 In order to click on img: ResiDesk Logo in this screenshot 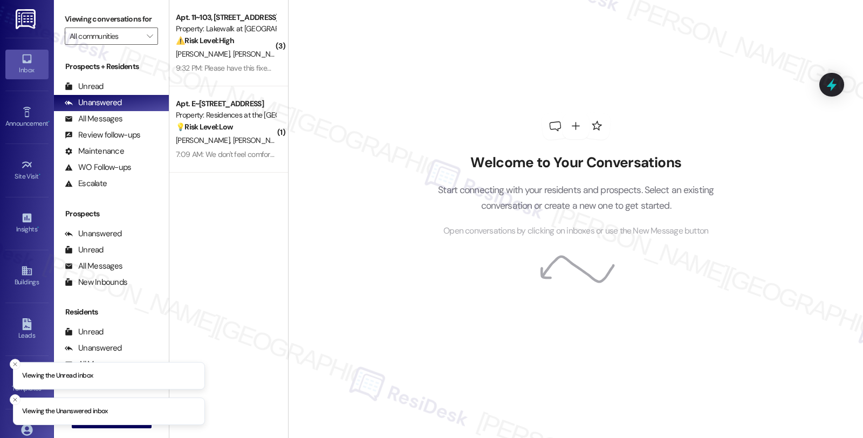, I will do `click(26, 19)`.